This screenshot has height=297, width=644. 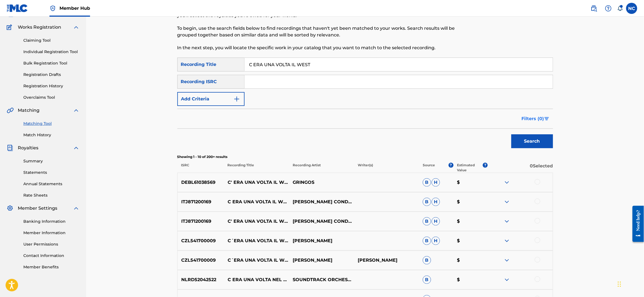 What do you see at coordinates (321, 280) in the screenshot?
I see `p: SOUNDTRACK ORCHESTRA` at bounding box center [321, 280].